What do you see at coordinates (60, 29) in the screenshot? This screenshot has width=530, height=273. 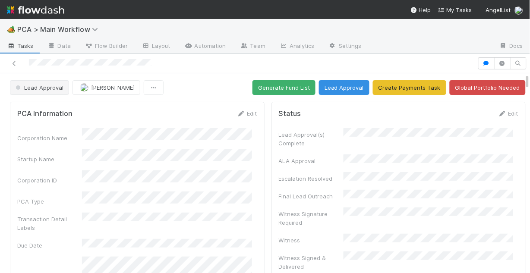 I see `span: PCA > Main Workflow` at bounding box center [60, 29].